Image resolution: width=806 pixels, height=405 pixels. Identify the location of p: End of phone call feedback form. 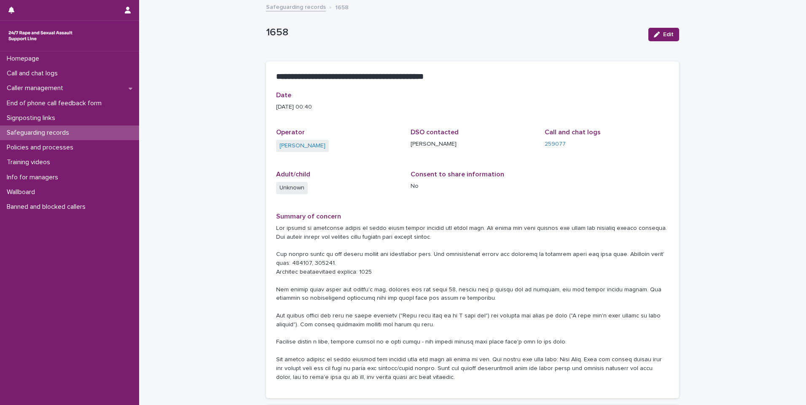
(56, 103).